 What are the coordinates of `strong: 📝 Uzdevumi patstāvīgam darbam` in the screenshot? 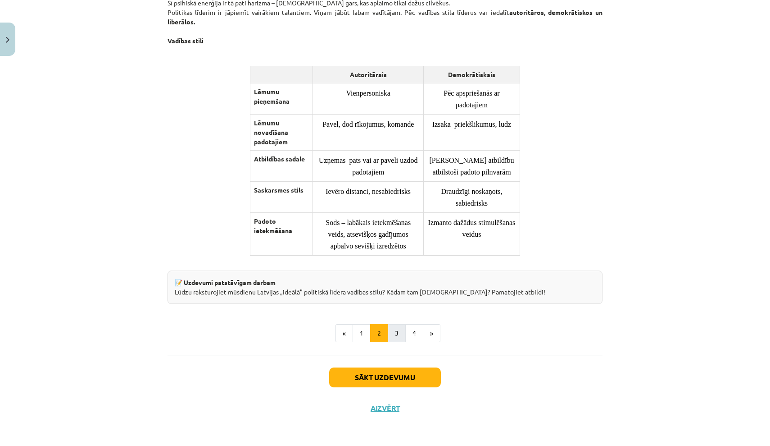 It's located at (225, 282).